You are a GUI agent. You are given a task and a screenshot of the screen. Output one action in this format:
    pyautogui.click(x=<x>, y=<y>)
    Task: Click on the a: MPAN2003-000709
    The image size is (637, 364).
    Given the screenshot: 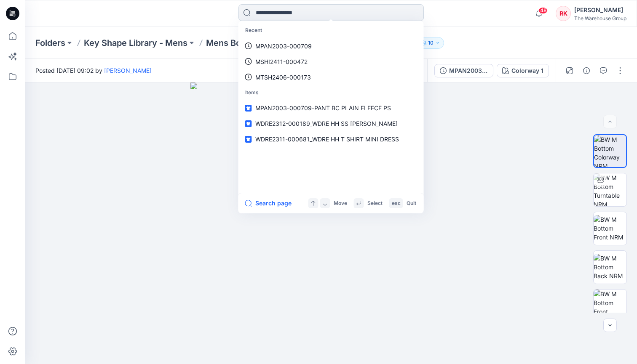 What is the action you would take?
    pyautogui.click(x=331, y=46)
    